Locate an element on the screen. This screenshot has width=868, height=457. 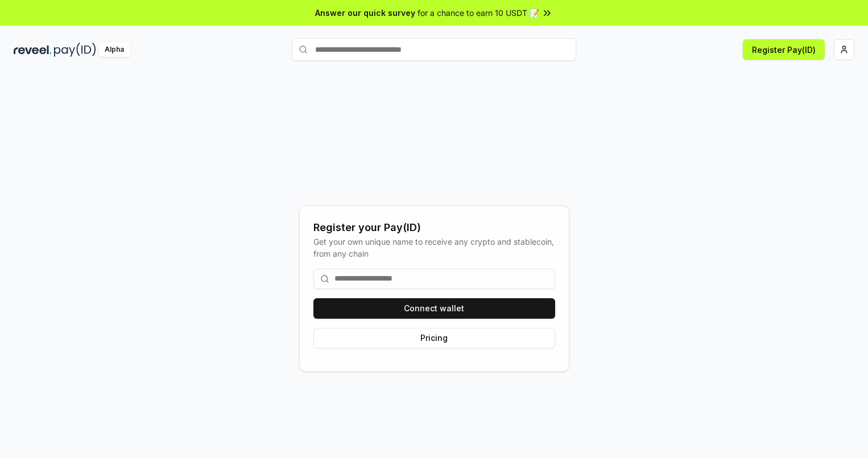
button: Pricing is located at coordinates (434, 338).